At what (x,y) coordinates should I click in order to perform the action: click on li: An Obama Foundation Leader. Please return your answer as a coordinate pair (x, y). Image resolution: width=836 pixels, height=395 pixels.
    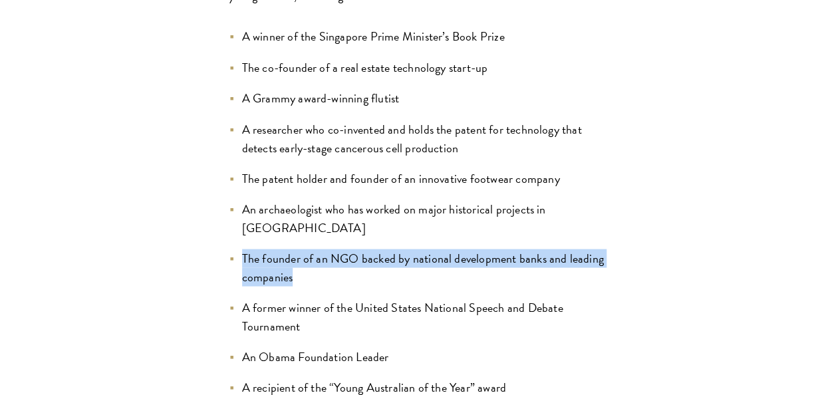
    Looking at the image, I should click on (418, 357).